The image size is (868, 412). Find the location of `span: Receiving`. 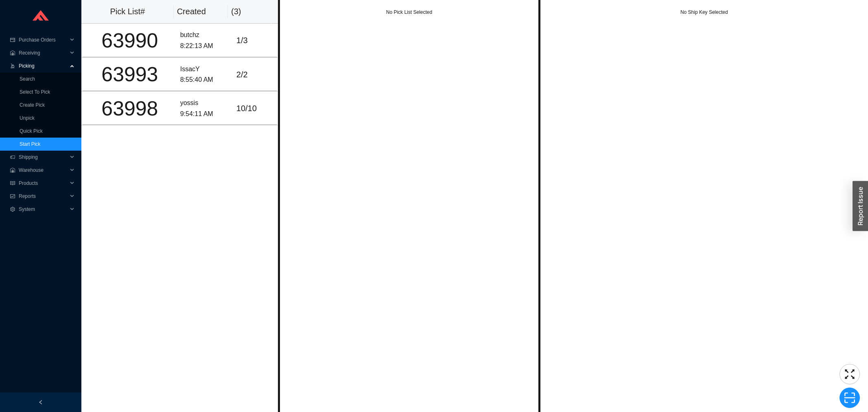

span: Receiving is located at coordinates (43, 53).